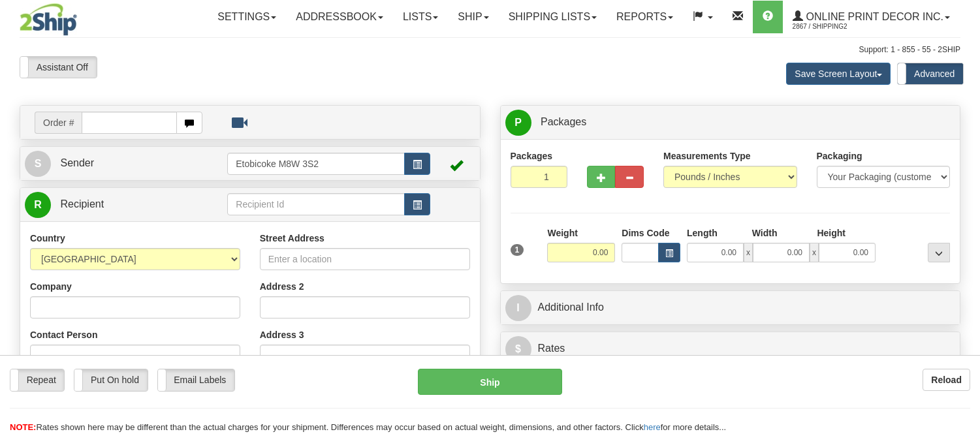 The width and height of the screenshot is (980, 434). What do you see at coordinates (652, 426) in the screenshot?
I see `a: here` at bounding box center [652, 426].